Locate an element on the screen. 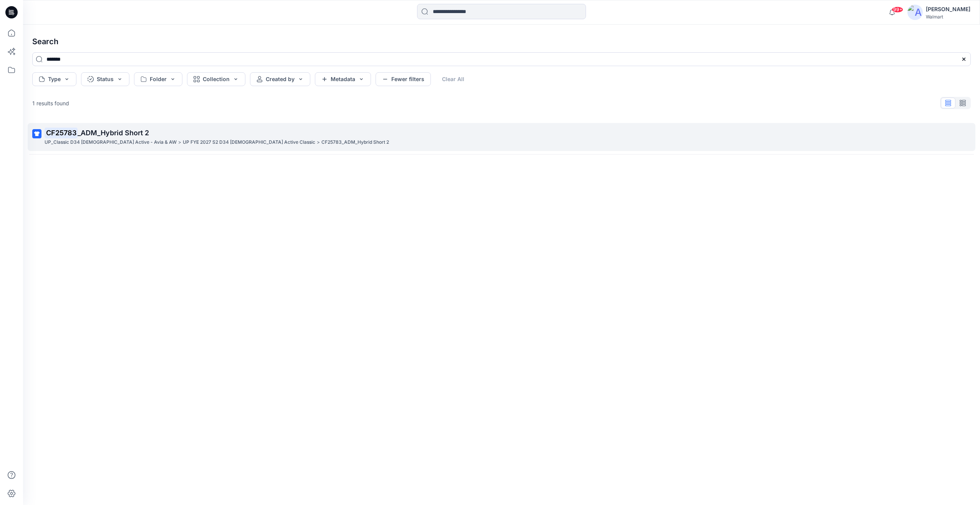 The width and height of the screenshot is (980, 505). p: UP FYE 2027 S2 D34 Ladies Active Classic is located at coordinates (249, 142).